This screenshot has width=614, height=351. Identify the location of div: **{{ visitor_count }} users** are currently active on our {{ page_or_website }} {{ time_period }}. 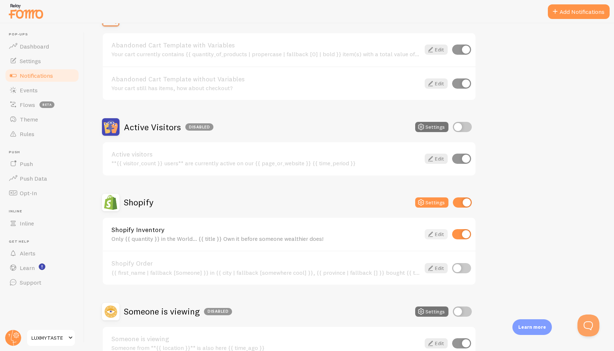
(265, 163).